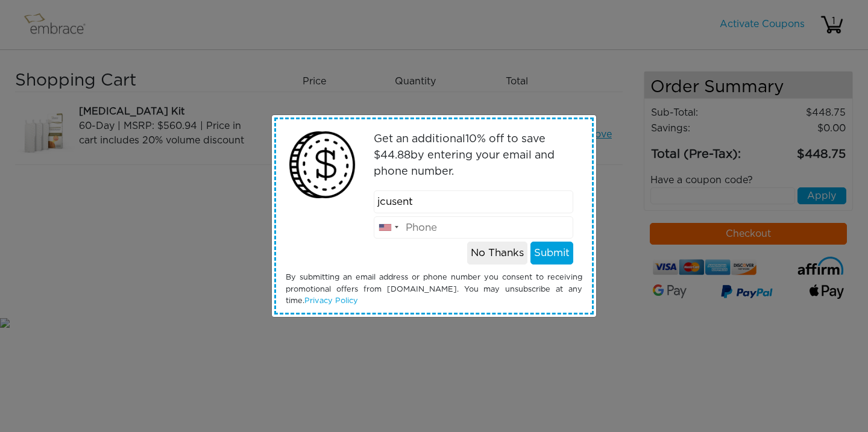  Describe the element at coordinates (474, 156) in the screenshot. I see `p: Get an additional % off to save $ by entering your email and phone number.` at that location.